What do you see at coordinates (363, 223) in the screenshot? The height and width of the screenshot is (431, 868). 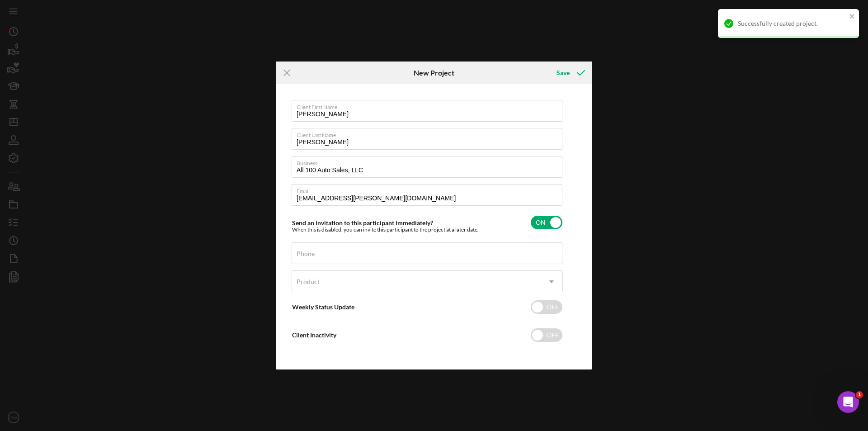 I see `label: Send an invitation to this participant immediately?` at bounding box center [363, 223].